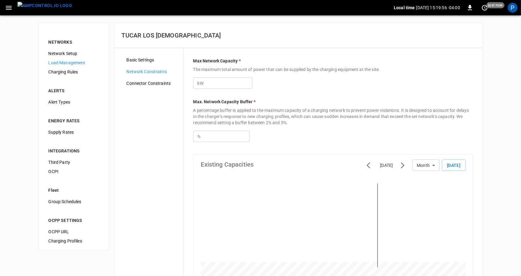  I want to click on div: Month, so click(426, 165).